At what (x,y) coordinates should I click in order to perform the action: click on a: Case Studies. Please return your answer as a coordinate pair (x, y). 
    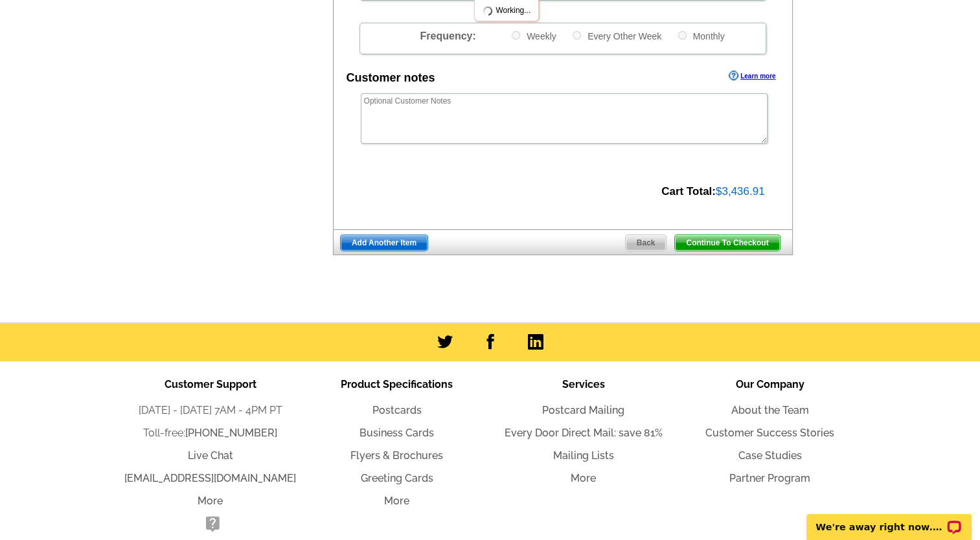
    Looking at the image, I should click on (770, 455).